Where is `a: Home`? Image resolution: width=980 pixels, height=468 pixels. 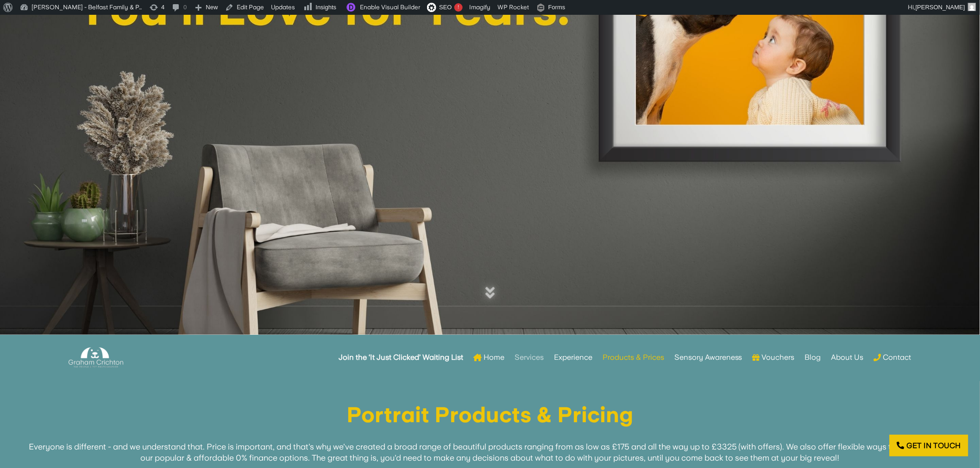
a: Home is located at coordinates (489, 358).